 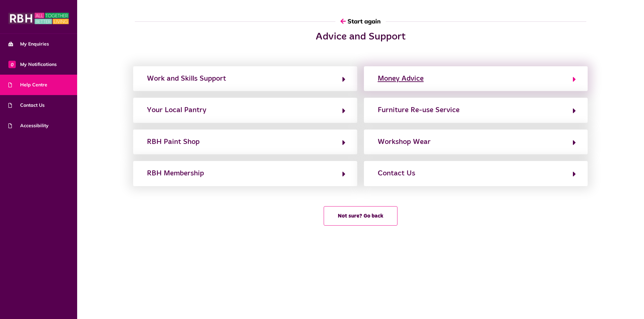 What do you see at coordinates (476, 110) in the screenshot?
I see `button: Furniture Re-use Service` at bounding box center [476, 110].